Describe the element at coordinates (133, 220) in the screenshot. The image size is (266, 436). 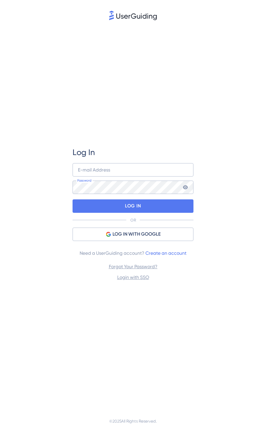
I see `p: OR` at that location.